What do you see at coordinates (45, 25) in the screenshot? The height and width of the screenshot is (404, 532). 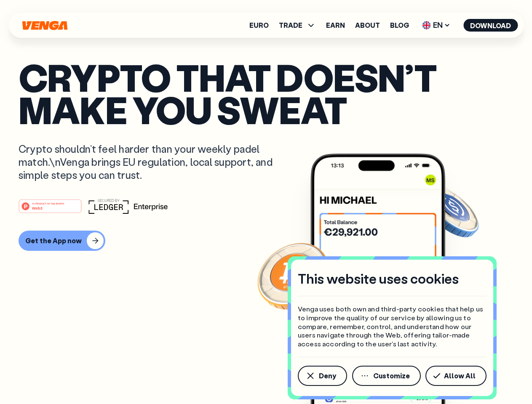 I see `svg: Home` at bounding box center [45, 25].